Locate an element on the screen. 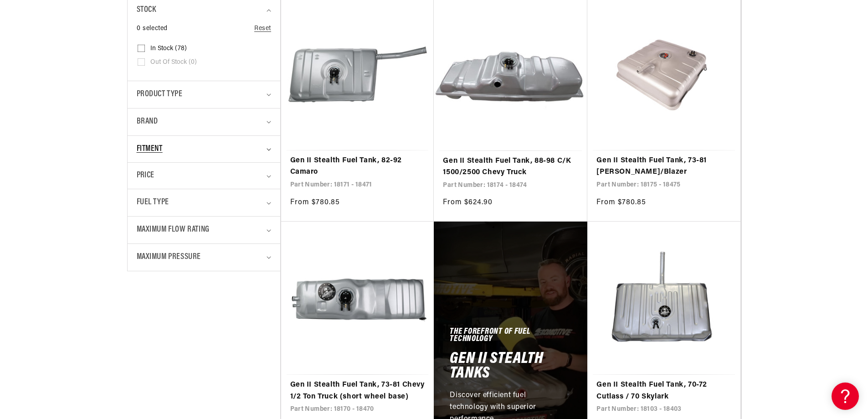 The height and width of the screenshot is (419, 868). span: Maximum Pressure is located at coordinates (169, 258).